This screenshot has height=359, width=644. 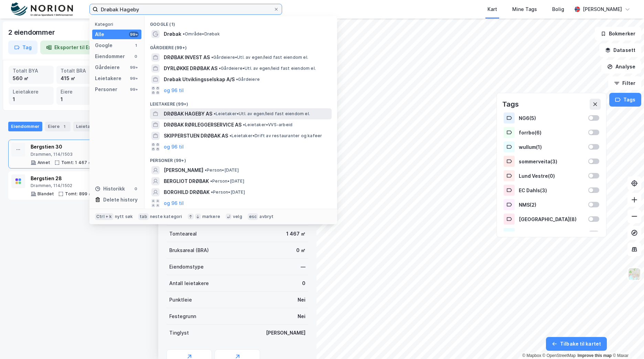 I want to click on div: Blandet, so click(x=46, y=194).